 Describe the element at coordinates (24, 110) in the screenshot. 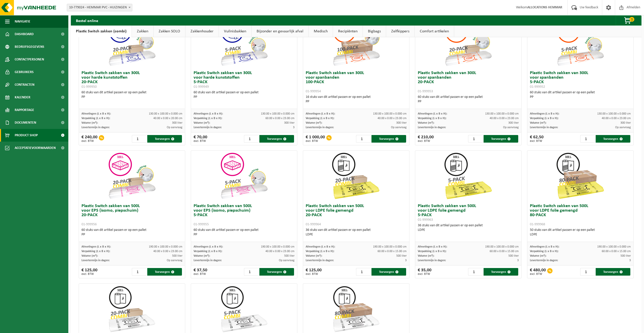

I see `span: Rapportage` at that location.